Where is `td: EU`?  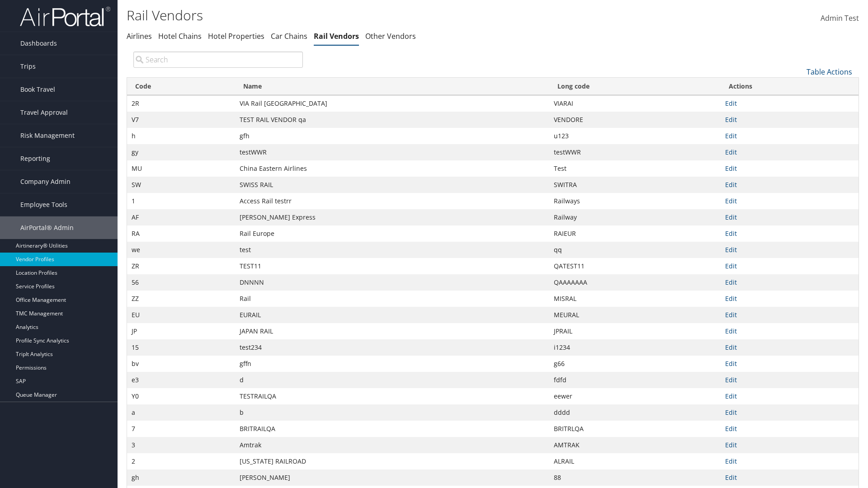
td: EU is located at coordinates (180, 315).